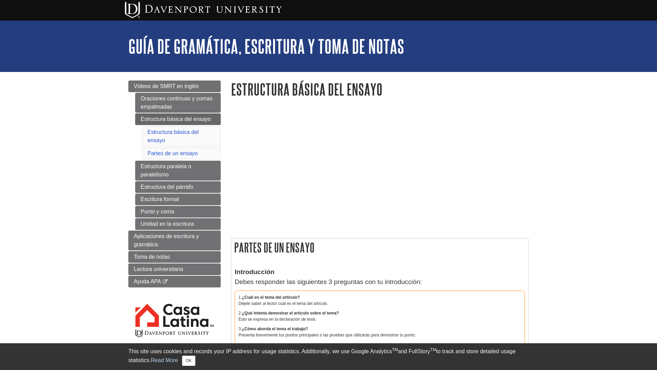 The height and width of the screenshot is (370, 657). I want to click on a: Read More, so click(164, 360).